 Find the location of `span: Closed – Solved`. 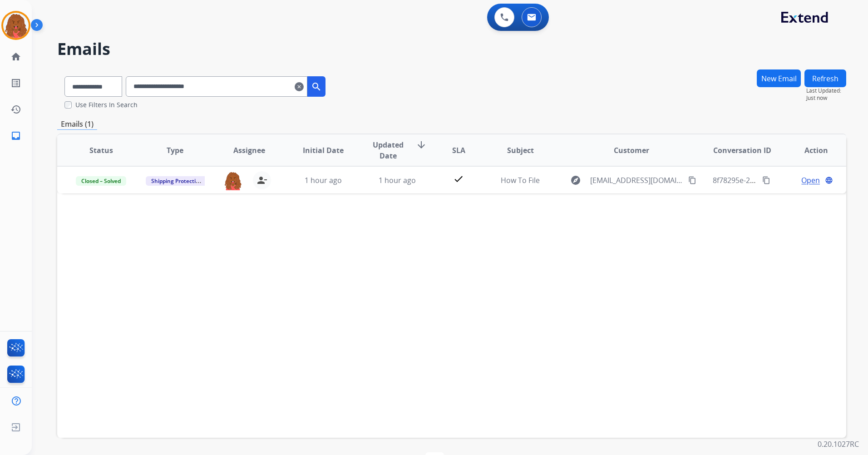

span: Closed – Solved is located at coordinates (101, 181).